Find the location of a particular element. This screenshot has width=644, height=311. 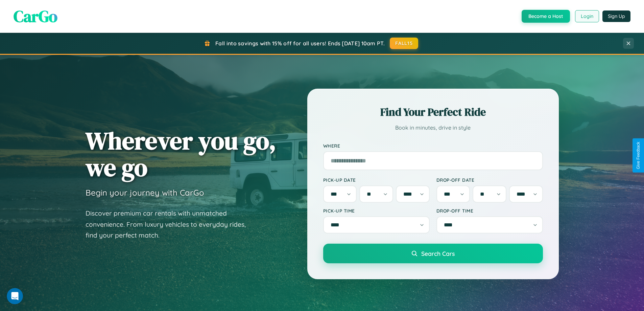

label: Drop-off Time is located at coordinates (489, 211).